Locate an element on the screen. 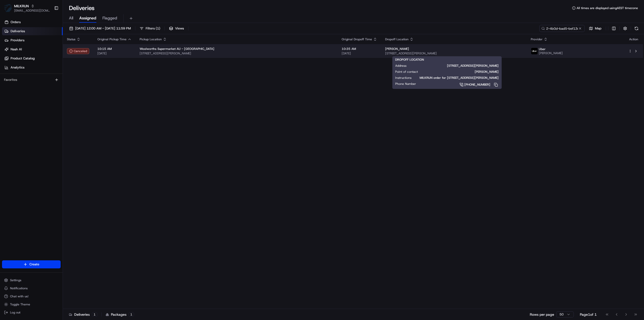  button: Toggle Theme is located at coordinates (31, 305).